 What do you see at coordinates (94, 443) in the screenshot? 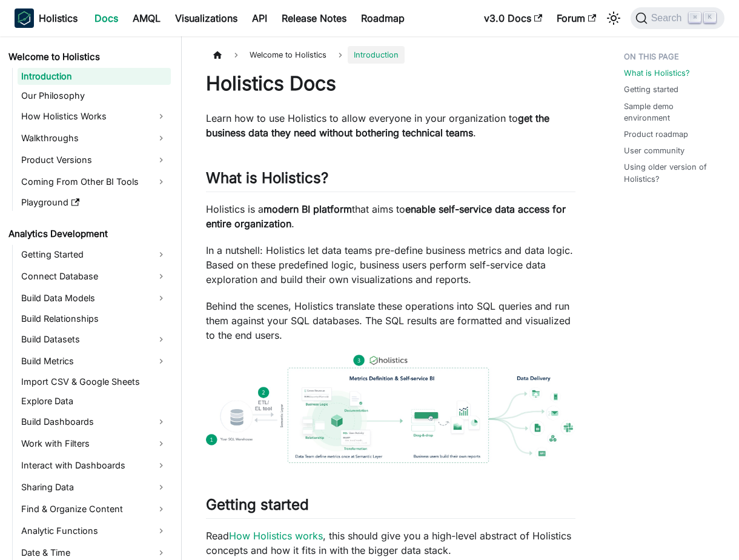
I see `a: Work with Filters` at bounding box center [94, 443].